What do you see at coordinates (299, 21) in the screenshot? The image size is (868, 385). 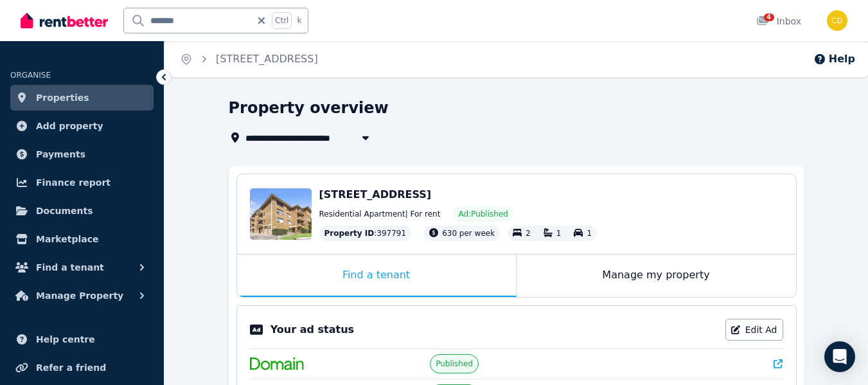 I see `span: k` at bounding box center [299, 21].